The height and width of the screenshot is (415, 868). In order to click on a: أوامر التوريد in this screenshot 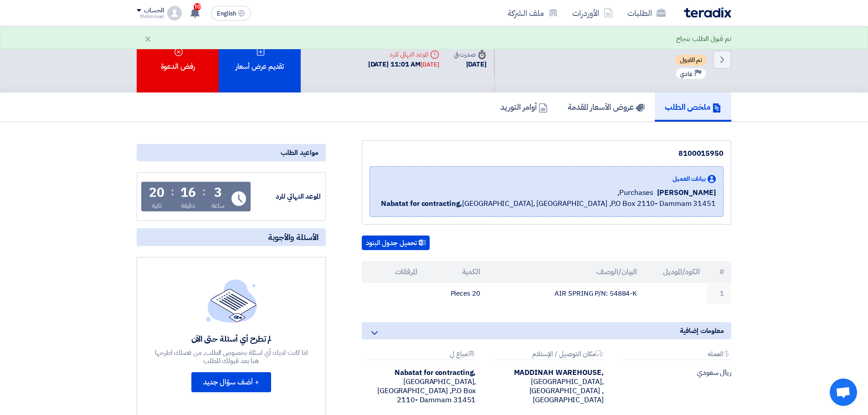, I will do `click(524, 107)`.